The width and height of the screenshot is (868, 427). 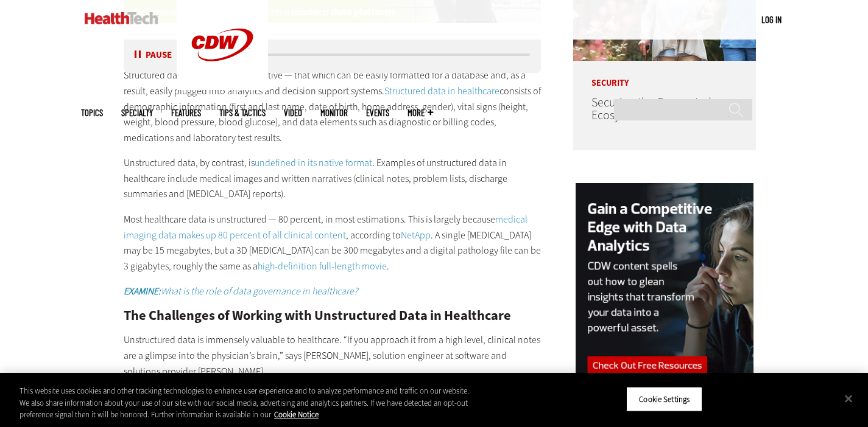 I want to click on p: Unstructured data is immensely valuable to healthcare. “If you approach it from a high level, cli..., so click(x=333, y=355).